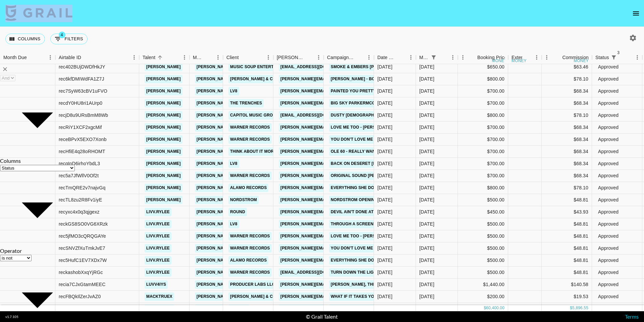 This screenshot has width=644, height=322. What do you see at coordinates (385, 79) in the screenshot?
I see `div: 8/6/2025` at bounding box center [385, 79].